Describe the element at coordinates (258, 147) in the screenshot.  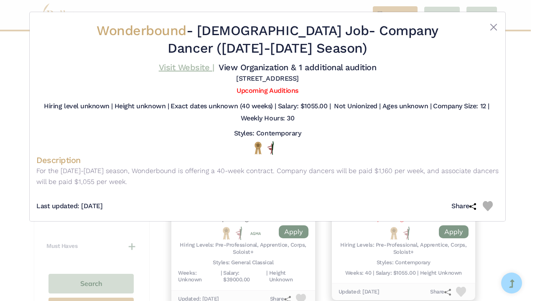
I see `img: National` at that location.